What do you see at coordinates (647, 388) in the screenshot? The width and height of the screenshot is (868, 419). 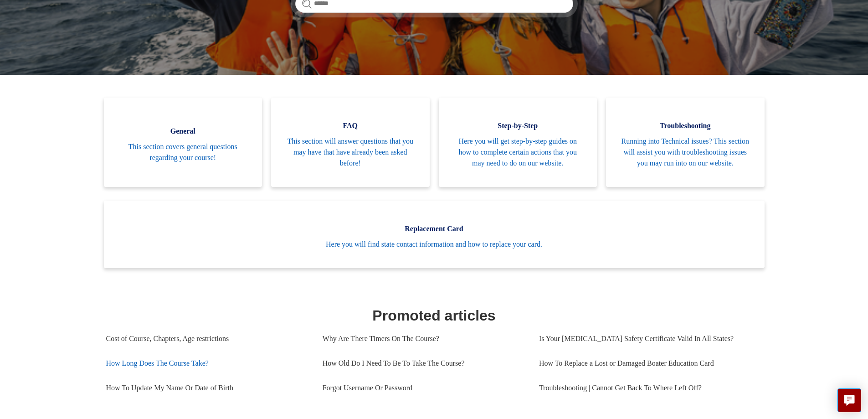 I see `a: Troubleshooting | Cannot Get Back To Where Left Off?` at bounding box center [647, 388].